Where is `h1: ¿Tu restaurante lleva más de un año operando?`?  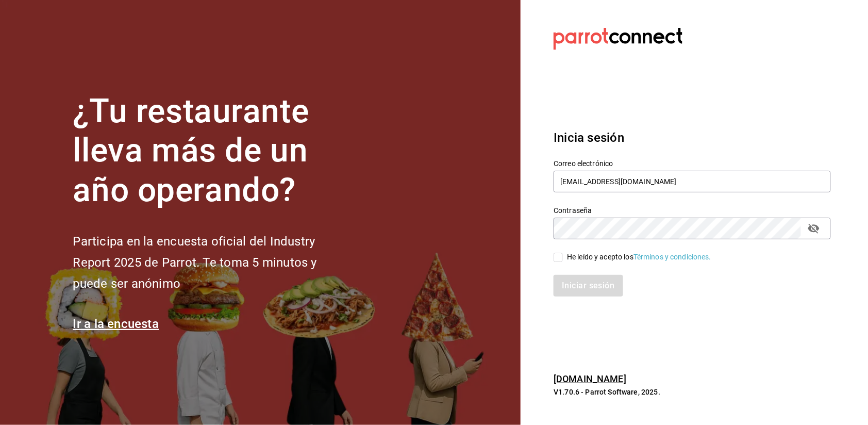
h1: ¿Tu restaurante lleva más de un año operando? is located at coordinates (212, 151).